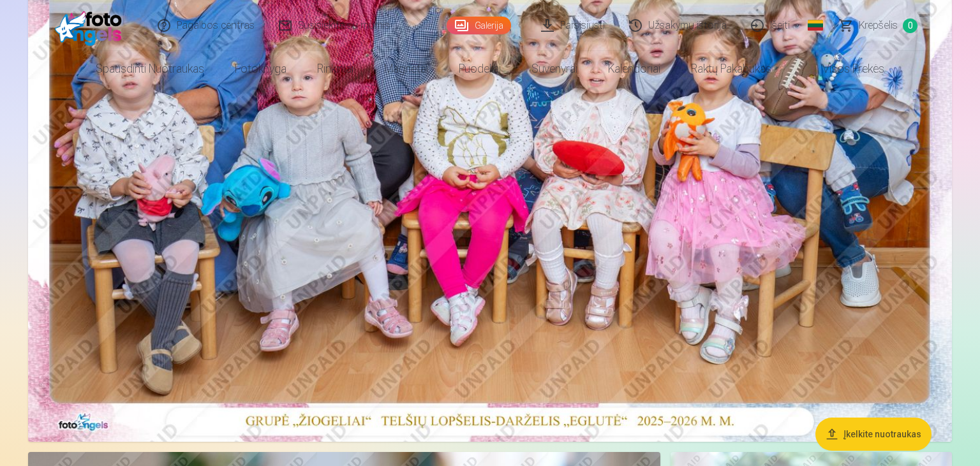  What do you see at coordinates (873, 434) in the screenshot?
I see `button: Įkelkite nuotraukas` at bounding box center [873, 434].